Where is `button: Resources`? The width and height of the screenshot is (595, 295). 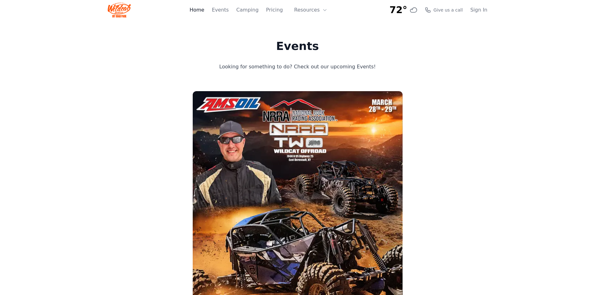 button: Resources is located at coordinates (311, 10).